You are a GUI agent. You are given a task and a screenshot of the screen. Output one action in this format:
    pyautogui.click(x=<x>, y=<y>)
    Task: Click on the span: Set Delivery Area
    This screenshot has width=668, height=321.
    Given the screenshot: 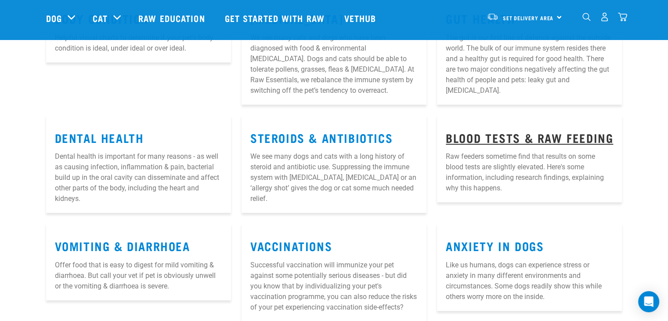 What is the action you would take?
    pyautogui.click(x=528, y=18)
    